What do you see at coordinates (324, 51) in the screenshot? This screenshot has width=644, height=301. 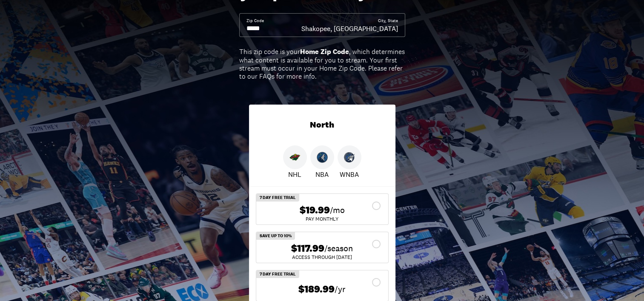 I see `b: Home Zip Code` at bounding box center [324, 51].